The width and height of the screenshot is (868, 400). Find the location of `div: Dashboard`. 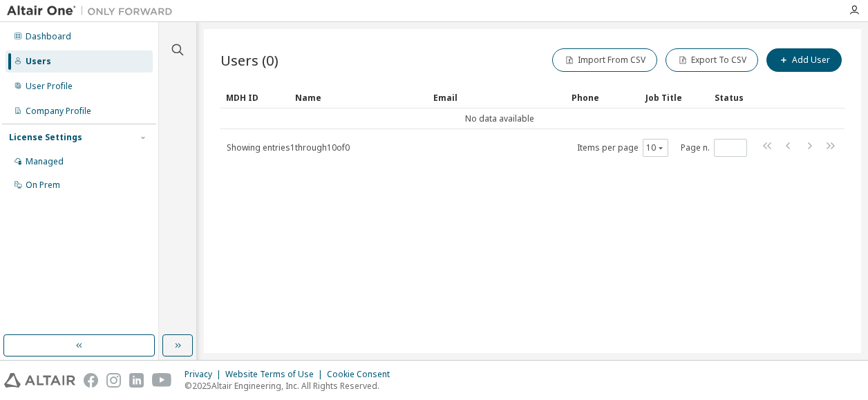

div: Dashboard is located at coordinates (49, 37).